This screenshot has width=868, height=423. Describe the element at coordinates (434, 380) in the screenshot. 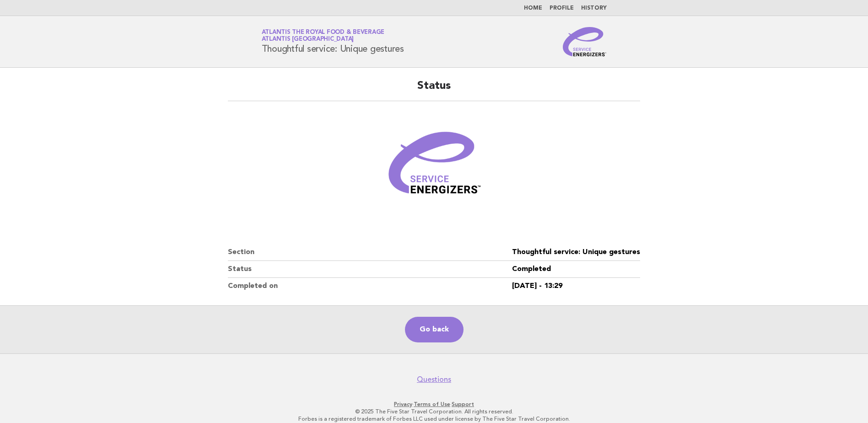

I see `a: Questions` at that location.